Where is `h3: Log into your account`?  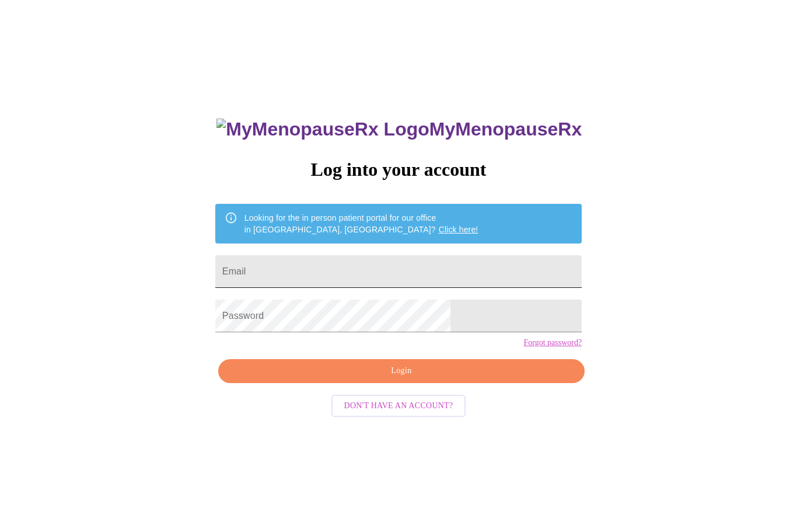
h3: Log into your account is located at coordinates (398, 169).